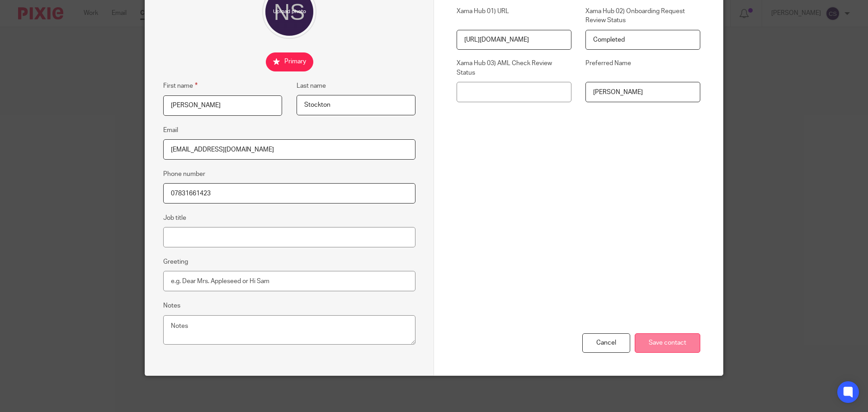 Image resolution: width=868 pixels, height=412 pixels. I want to click on div: Cancel, so click(606, 343).